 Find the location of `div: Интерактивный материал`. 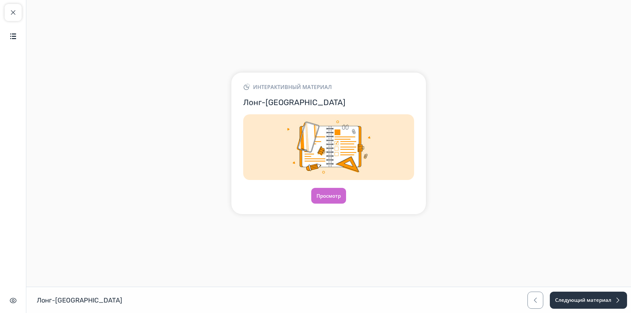

div: Интерактивный материал is located at coordinates (329, 87).